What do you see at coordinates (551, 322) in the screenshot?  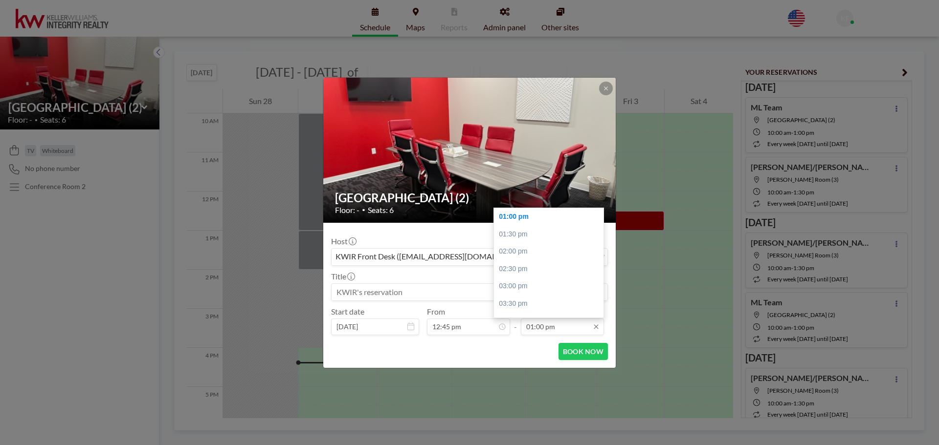 I see `div: 04:00 pm` at bounding box center [551, 322].